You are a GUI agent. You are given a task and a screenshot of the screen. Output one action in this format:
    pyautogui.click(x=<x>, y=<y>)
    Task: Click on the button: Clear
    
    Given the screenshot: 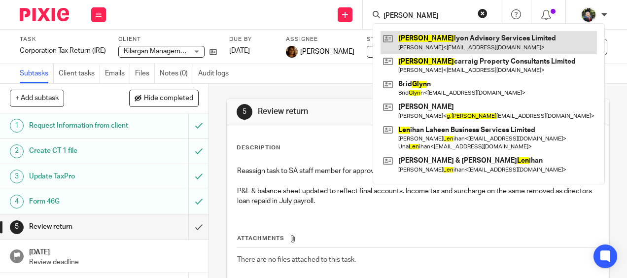 What is the action you would take?
    pyautogui.click(x=483, y=13)
    